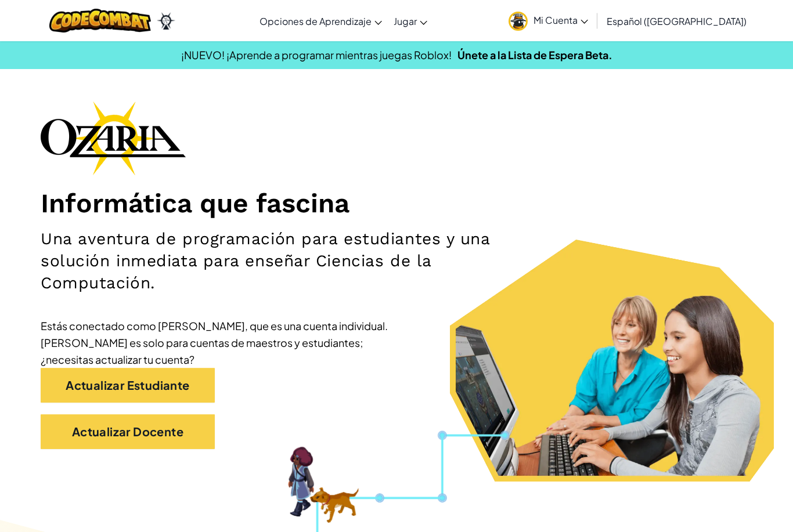 The width and height of the screenshot is (793, 532). Describe the element at coordinates (316, 54) in the screenshot. I see `span: ¡NUEVO! ¡Aprende a programar mientras juegas Roblox!` at that location.